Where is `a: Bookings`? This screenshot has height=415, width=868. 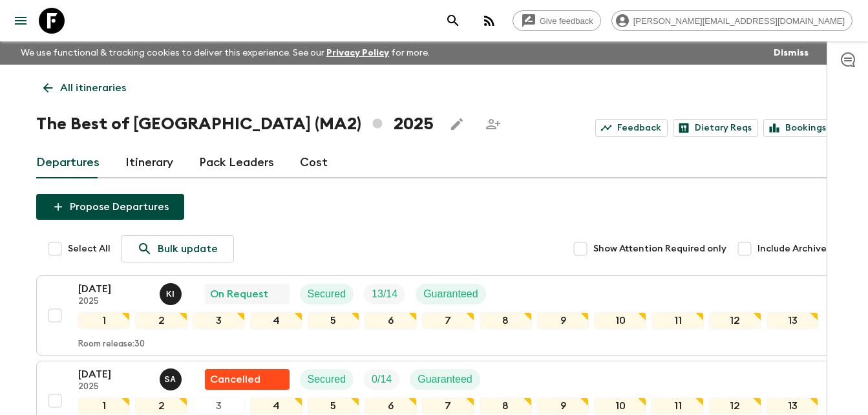
a: Bookings is located at coordinates (798, 128).